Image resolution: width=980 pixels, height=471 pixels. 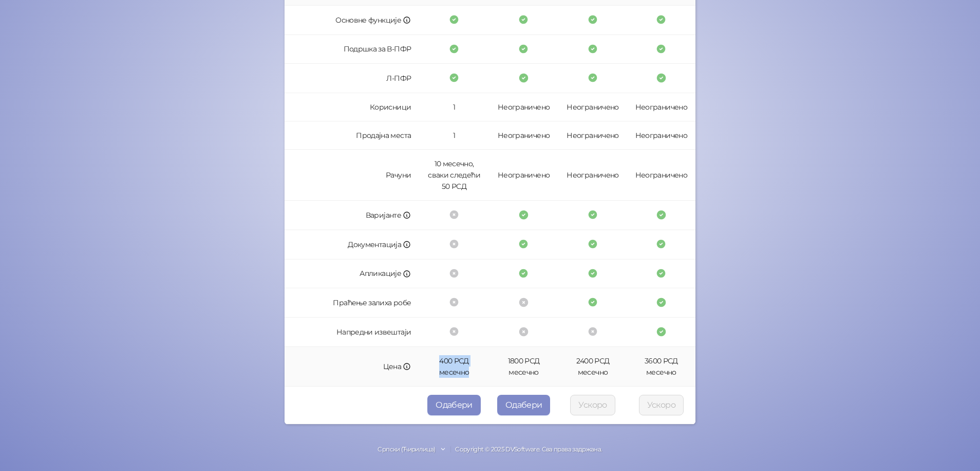 What do you see at coordinates (352, 215) in the screenshot?
I see `td: Варијанте` at bounding box center [352, 215].